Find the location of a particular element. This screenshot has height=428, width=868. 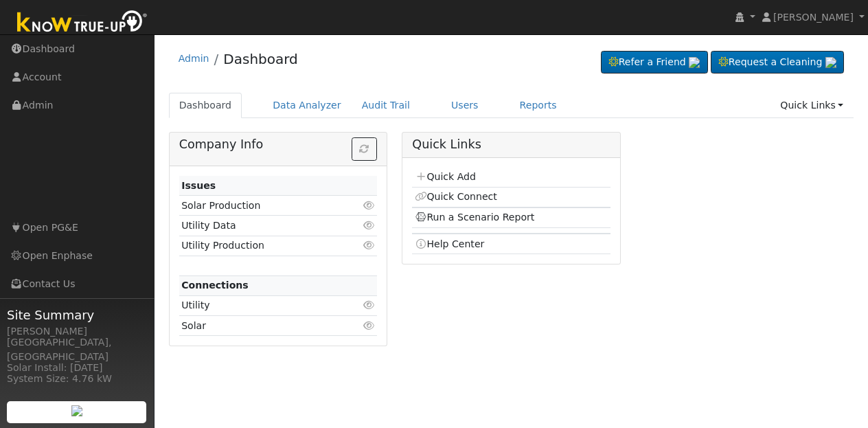

a: Refer a Friend is located at coordinates (654, 63).